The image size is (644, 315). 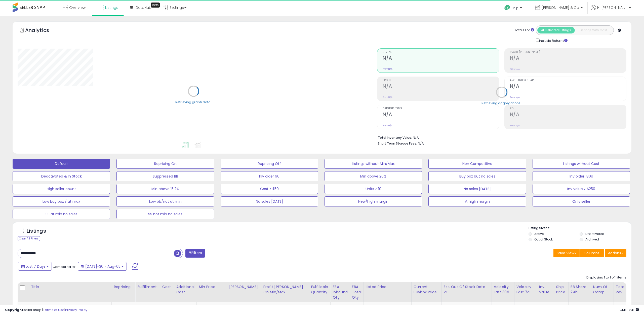 I want to click on div: FBA inbound Qty, so click(x=340, y=292).